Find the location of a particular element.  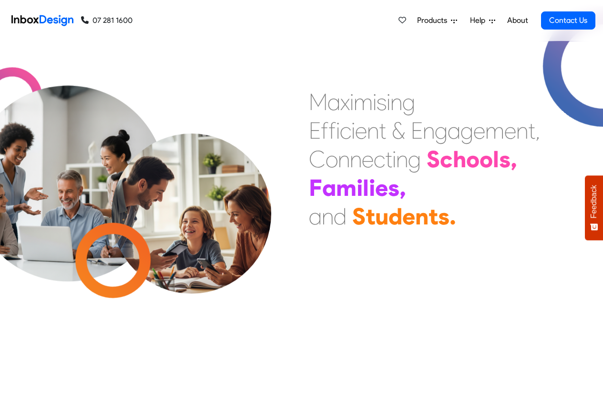

div: u is located at coordinates (382, 216).